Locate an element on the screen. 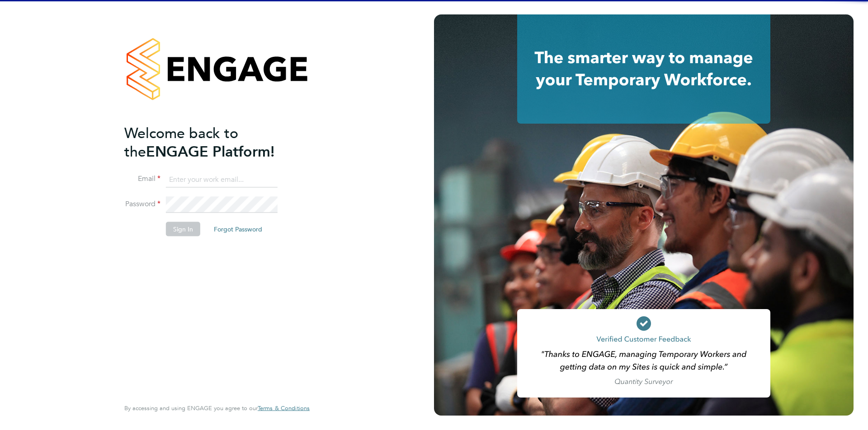 Image resolution: width=868 pixels, height=430 pixels. span: By accessing and using ENGAGE you agree to our is located at coordinates (217, 408).